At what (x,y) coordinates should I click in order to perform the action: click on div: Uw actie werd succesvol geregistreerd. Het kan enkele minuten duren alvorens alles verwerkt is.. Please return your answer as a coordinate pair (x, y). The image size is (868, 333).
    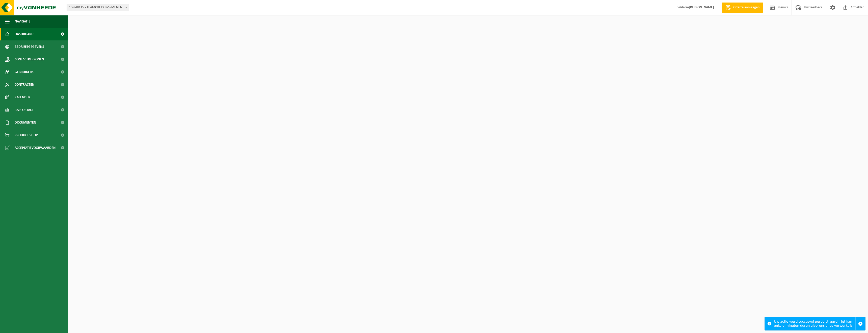
    Looking at the image, I should click on (815, 324).